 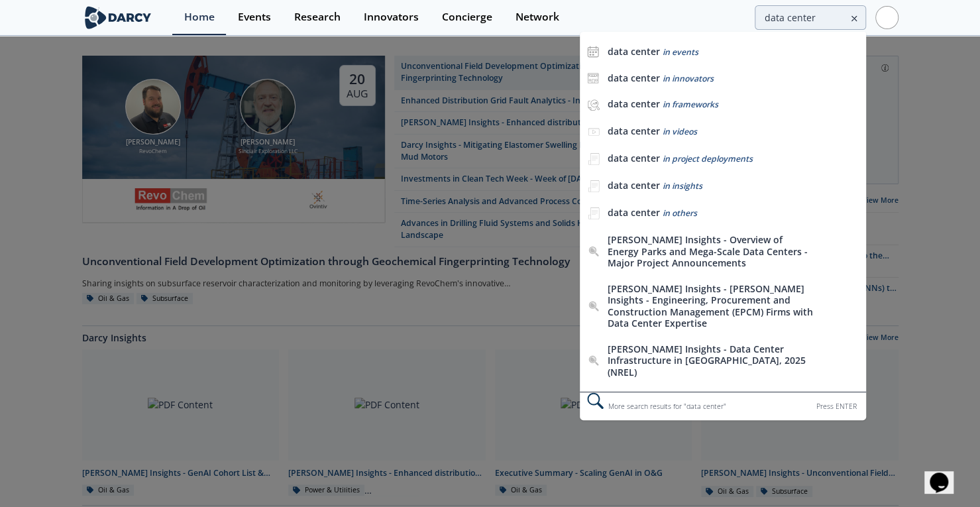 What do you see at coordinates (887, 17) in the screenshot?
I see `img: Profile` at bounding box center [887, 17].